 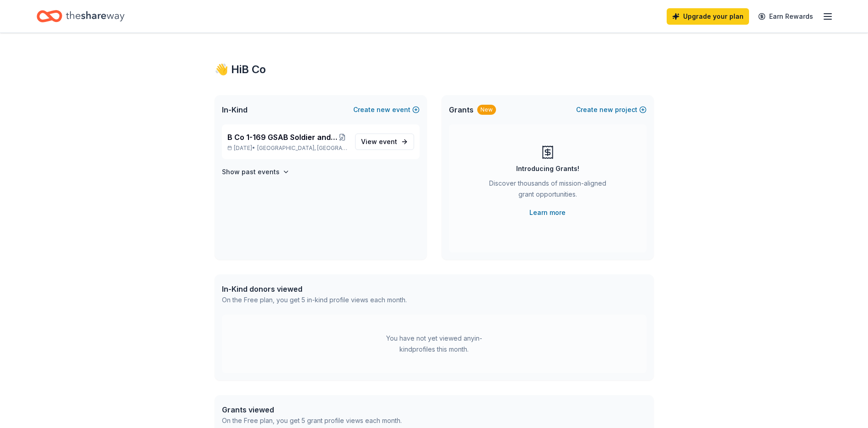 I want to click on span: Grants, so click(x=461, y=109).